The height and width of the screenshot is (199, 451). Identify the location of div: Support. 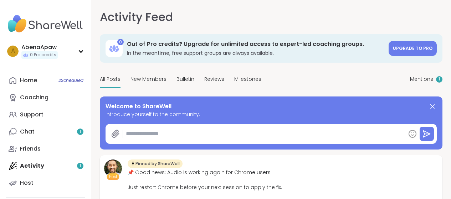
(32, 115).